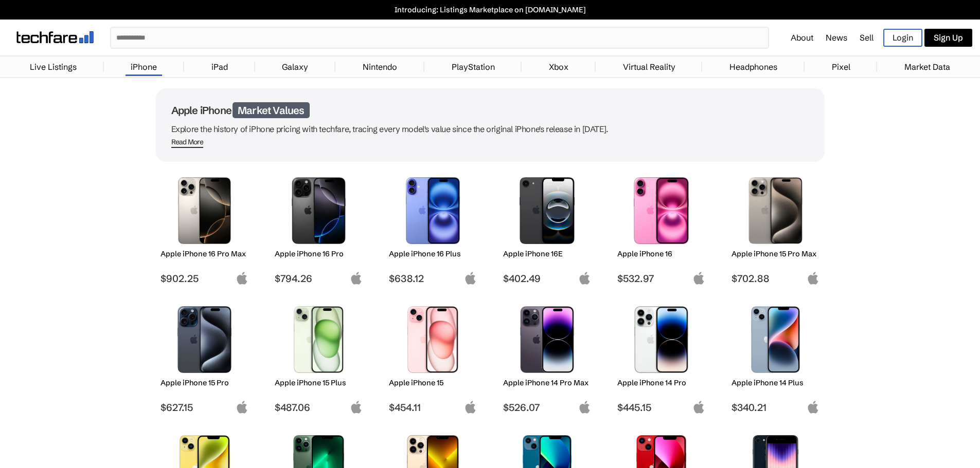  I want to click on span: $532.97, so click(661, 279).